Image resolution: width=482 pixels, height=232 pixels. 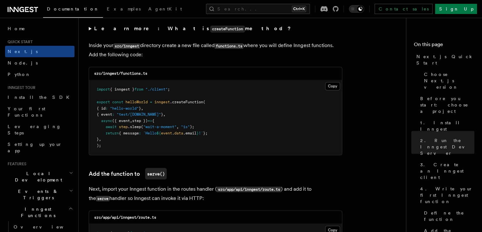 What do you see at coordinates (73, 10) in the screenshot?
I see `a: Documentation` at bounding box center [73, 10].